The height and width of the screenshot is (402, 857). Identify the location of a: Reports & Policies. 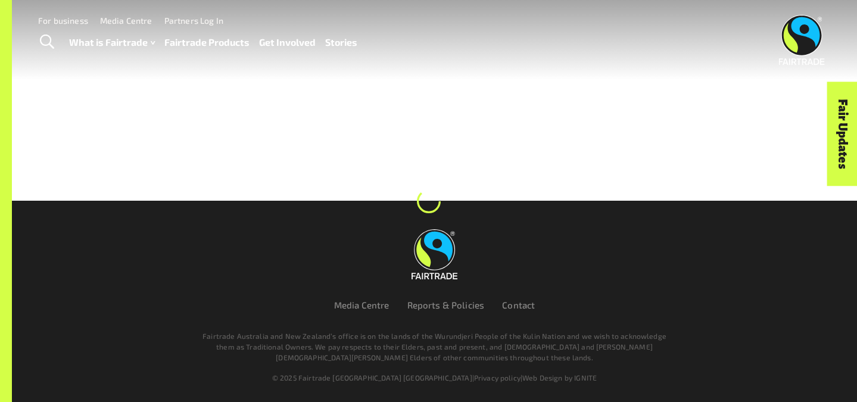
(446, 305).